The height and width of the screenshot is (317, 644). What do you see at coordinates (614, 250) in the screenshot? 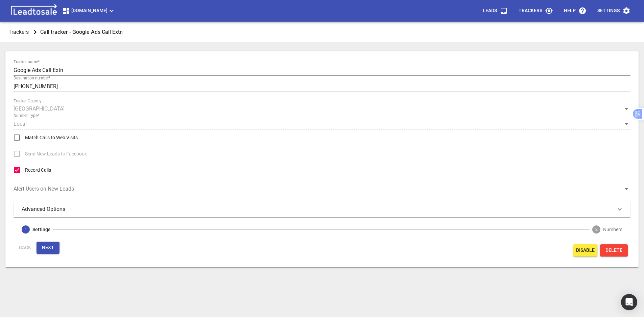
I see `button: Delete` at bounding box center [614, 250].